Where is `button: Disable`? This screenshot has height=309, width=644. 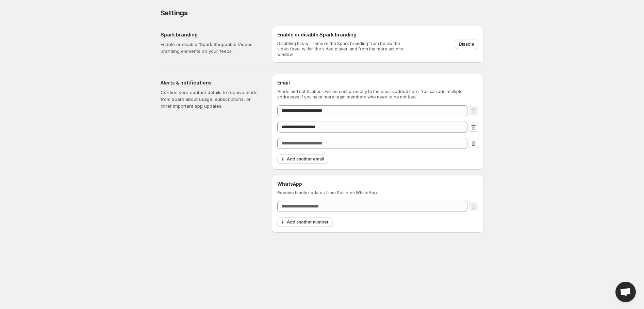 button: Disable is located at coordinates (466, 44).